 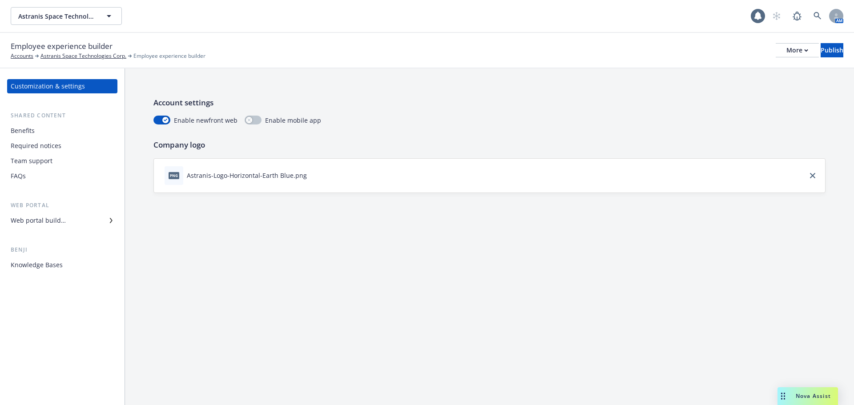 What do you see at coordinates (206, 120) in the screenshot?
I see `span: Enable newfront web` at bounding box center [206, 120].